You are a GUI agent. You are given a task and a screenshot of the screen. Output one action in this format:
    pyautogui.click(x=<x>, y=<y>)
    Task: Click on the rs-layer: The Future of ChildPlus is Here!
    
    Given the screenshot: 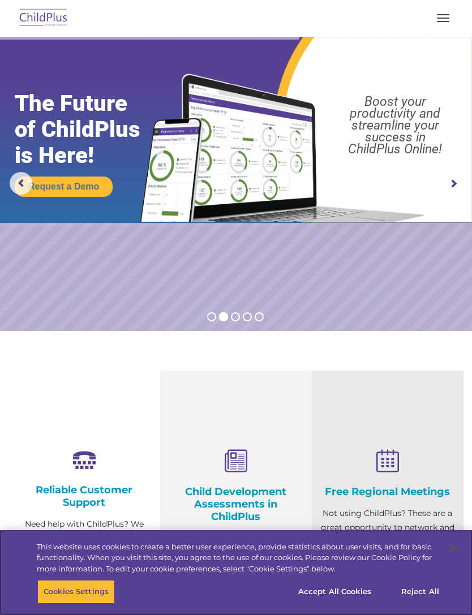 What is the action you would take?
    pyautogui.click(x=90, y=130)
    